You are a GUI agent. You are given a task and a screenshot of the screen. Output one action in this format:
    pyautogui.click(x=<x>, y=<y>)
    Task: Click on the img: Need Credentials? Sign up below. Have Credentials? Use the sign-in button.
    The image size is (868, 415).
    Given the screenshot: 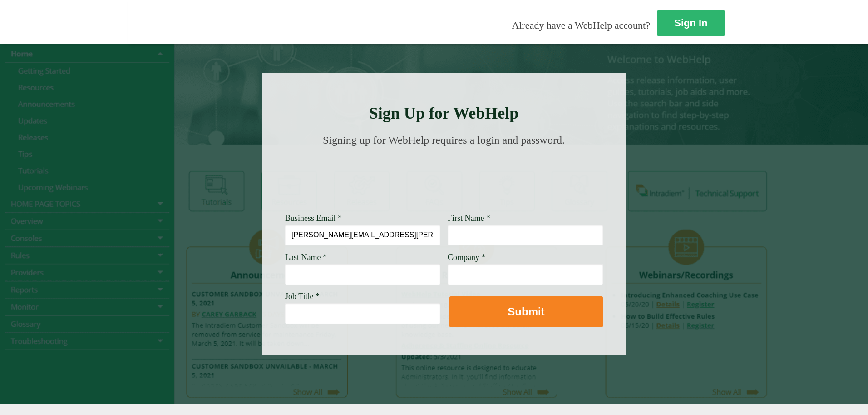 What is the action you would take?
    pyautogui.click(x=444, y=178)
    